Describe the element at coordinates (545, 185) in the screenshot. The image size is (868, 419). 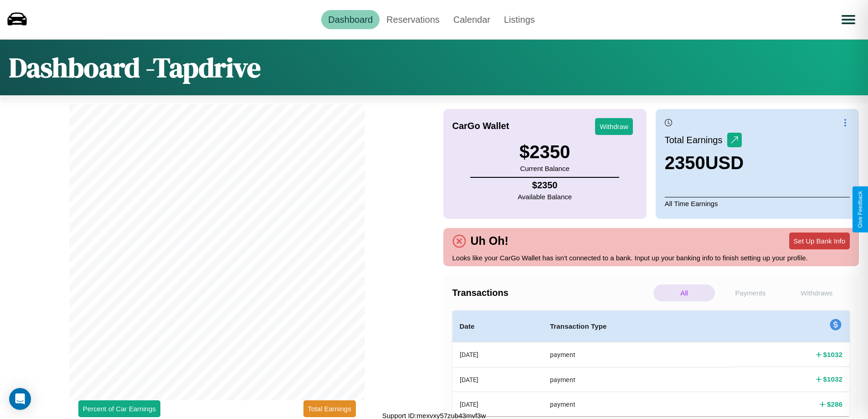
I see `h4: $ 2350` at that location.